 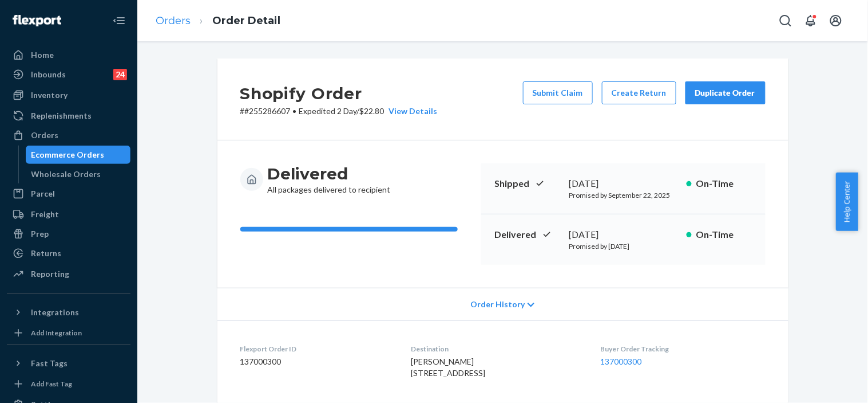 What do you see at coordinates (119, 20) in the screenshot?
I see `button: Close Navigation` at bounding box center [119, 20].